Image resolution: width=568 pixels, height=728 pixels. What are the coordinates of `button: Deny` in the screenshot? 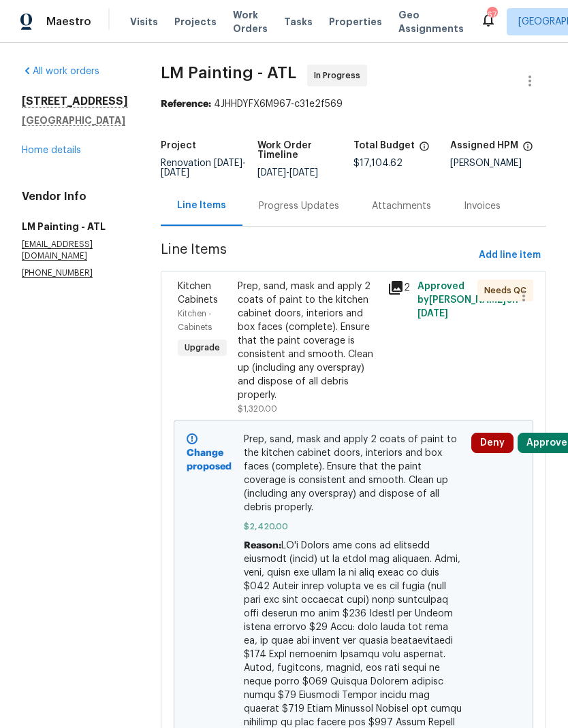 It's located at (492, 443).